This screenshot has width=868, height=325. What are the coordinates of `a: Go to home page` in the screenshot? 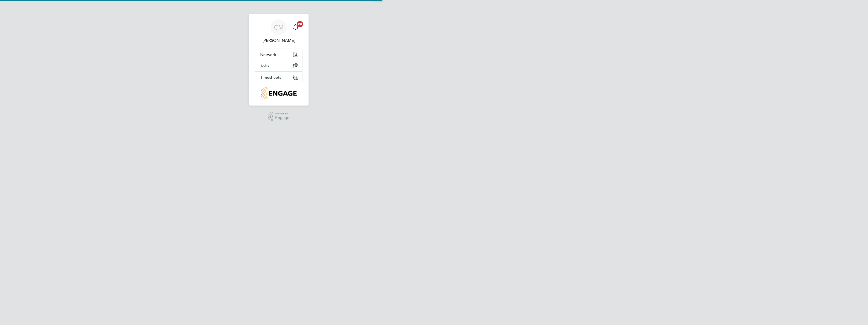 It's located at (279, 93).